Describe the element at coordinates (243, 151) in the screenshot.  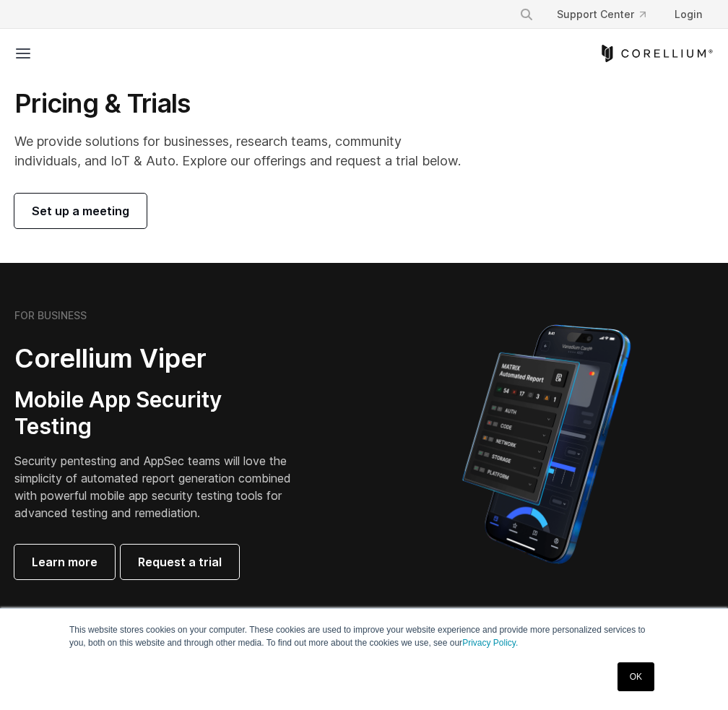
I see `p: We provide solutions for businesses, research teams, community individuals, and IoT & Auto. Explo...` at that location.